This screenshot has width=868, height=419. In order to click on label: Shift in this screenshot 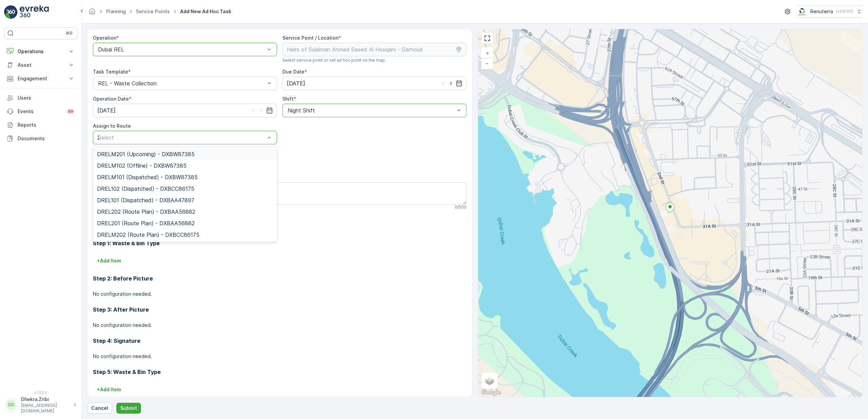, I will do `click(288, 99)`.